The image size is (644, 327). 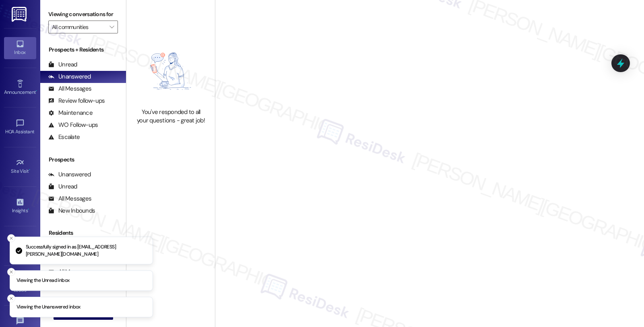 I want to click on input: All communities, so click(x=79, y=27).